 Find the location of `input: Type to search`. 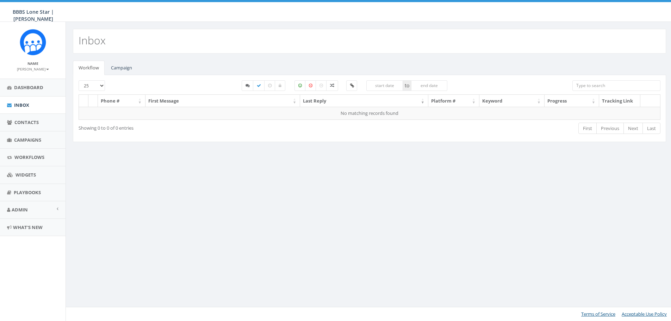

input: Type to search is located at coordinates (617, 86).